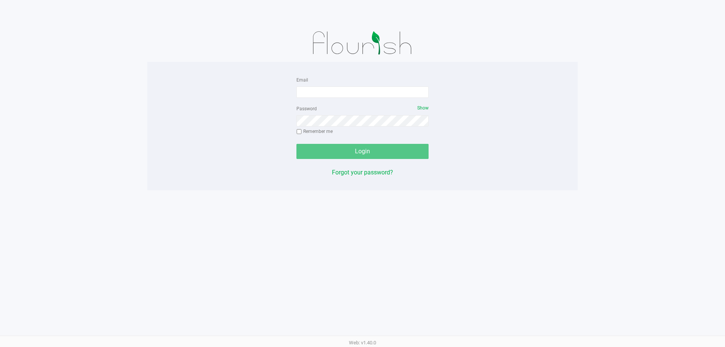 This screenshot has height=347, width=725. What do you see at coordinates (363, 173) in the screenshot?
I see `button: Forgot your password?` at bounding box center [363, 173].